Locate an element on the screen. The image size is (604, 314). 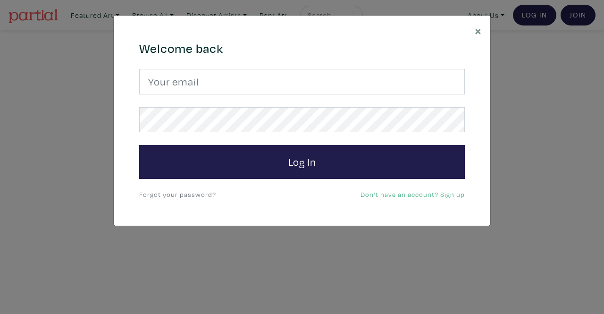
a: Forgot your password? is located at coordinates (177, 194).